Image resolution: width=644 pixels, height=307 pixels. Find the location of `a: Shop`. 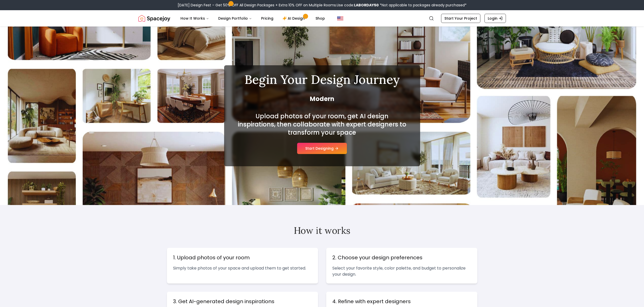

a: Shop is located at coordinates (320, 19).